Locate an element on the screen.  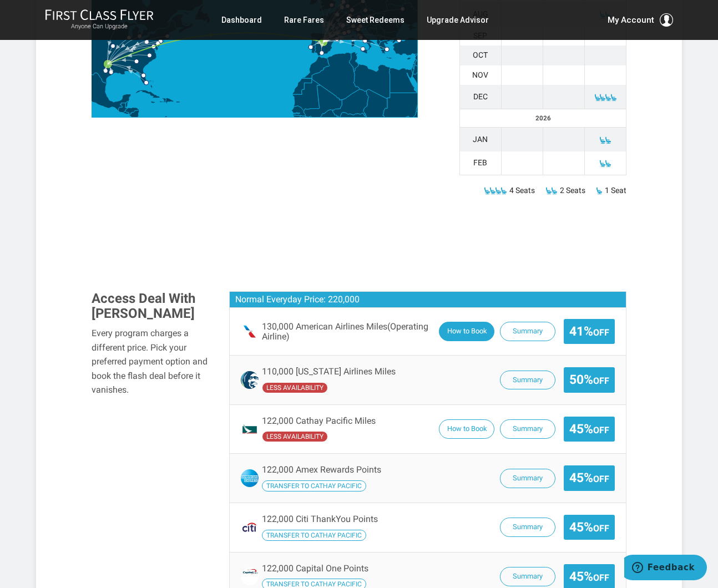
span: 130,000 American Airlines Miles is located at coordinates (347, 331).